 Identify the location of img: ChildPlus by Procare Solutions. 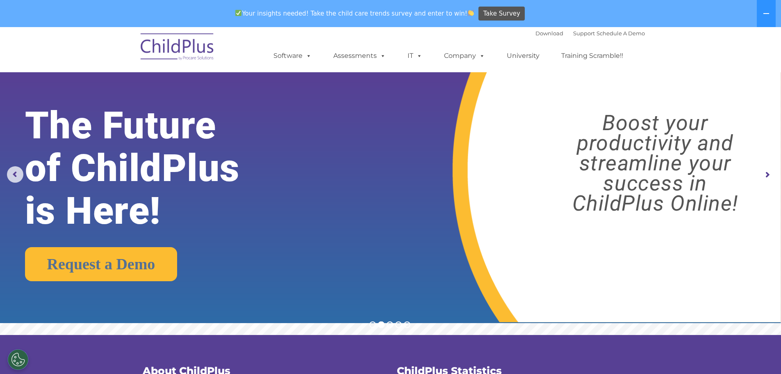
(178, 48).